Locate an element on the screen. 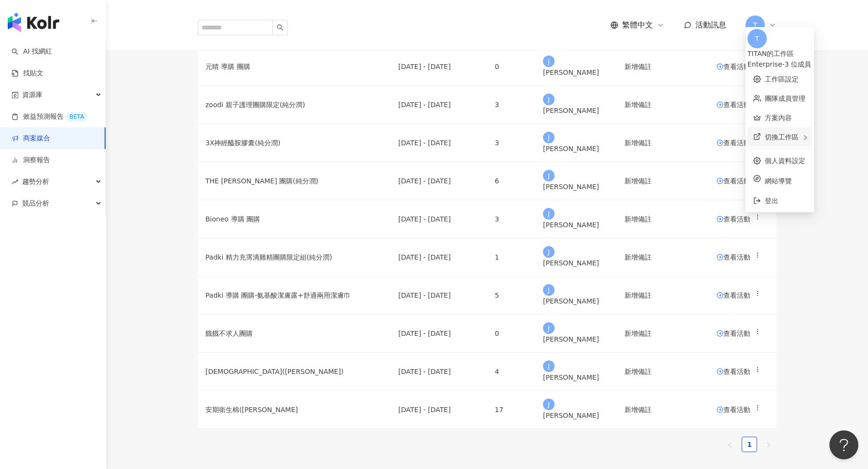 The width and height of the screenshot is (868, 469). a: 工作區設定 is located at coordinates (782, 79).